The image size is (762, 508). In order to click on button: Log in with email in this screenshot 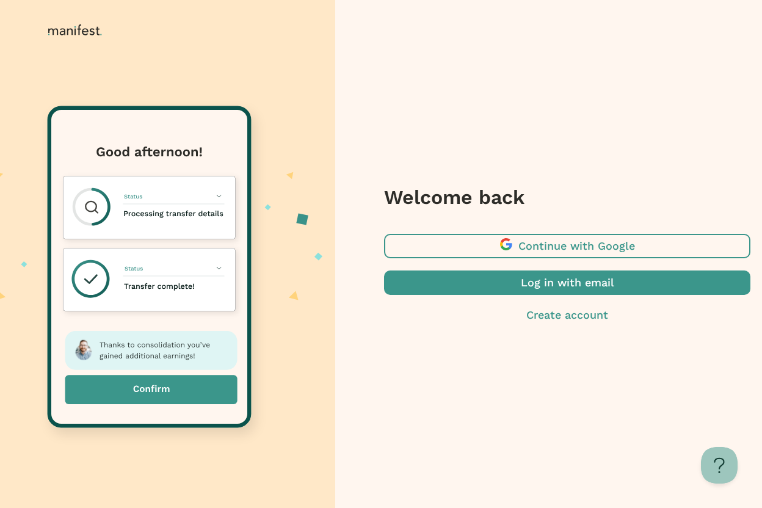, I will do `click(567, 283)`.